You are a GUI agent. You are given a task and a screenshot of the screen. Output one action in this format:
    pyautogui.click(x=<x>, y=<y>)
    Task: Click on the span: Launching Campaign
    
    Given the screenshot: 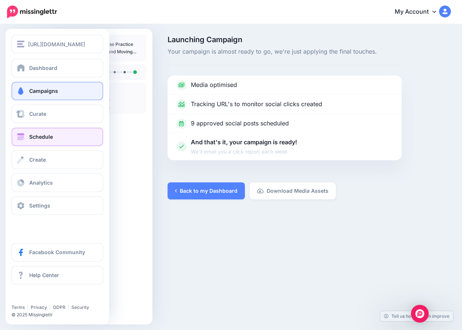 What is the action you would take?
    pyautogui.click(x=285, y=40)
    